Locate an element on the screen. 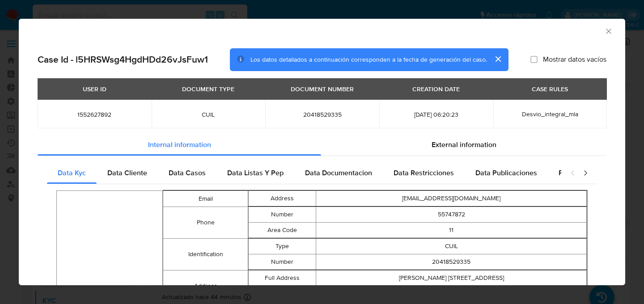 The height and width of the screenshot is (304, 644). span: Data Documentacion is located at coordinates (338, 173).